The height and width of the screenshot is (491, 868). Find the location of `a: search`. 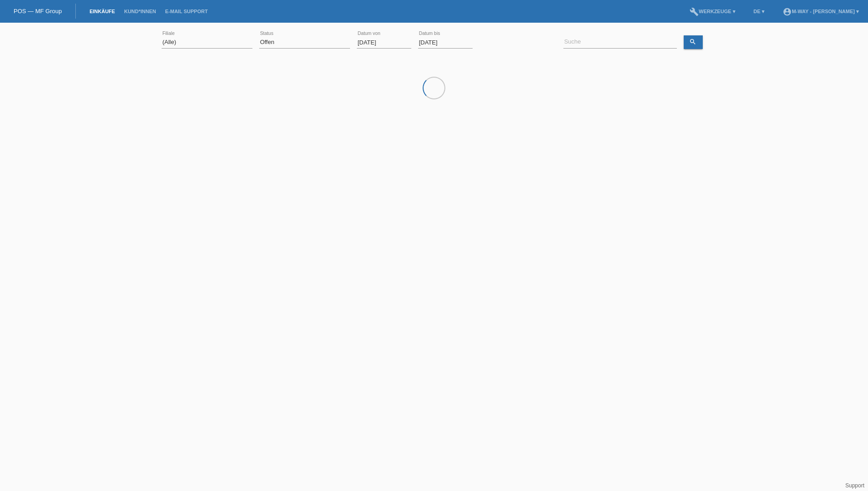

a: search is located at coordinates (693, 42).